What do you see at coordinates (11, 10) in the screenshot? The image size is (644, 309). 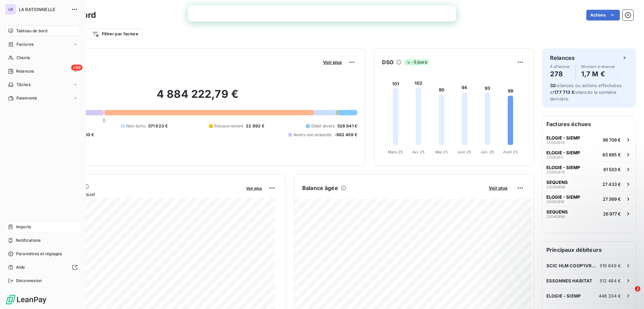 I see `div: LR` at bounding box center [11, 10].